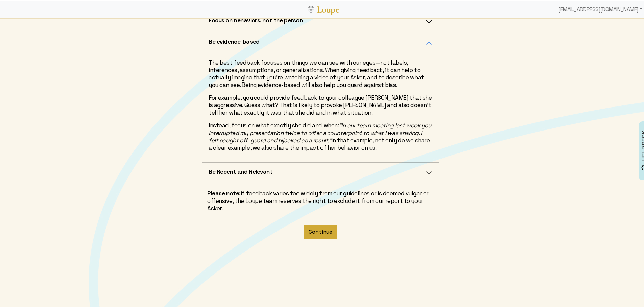  I want to click on p: if feedback varies too widely from our guidelines or is deemed vulgar or offensive, the Loupe tea..., so click(321, 199).